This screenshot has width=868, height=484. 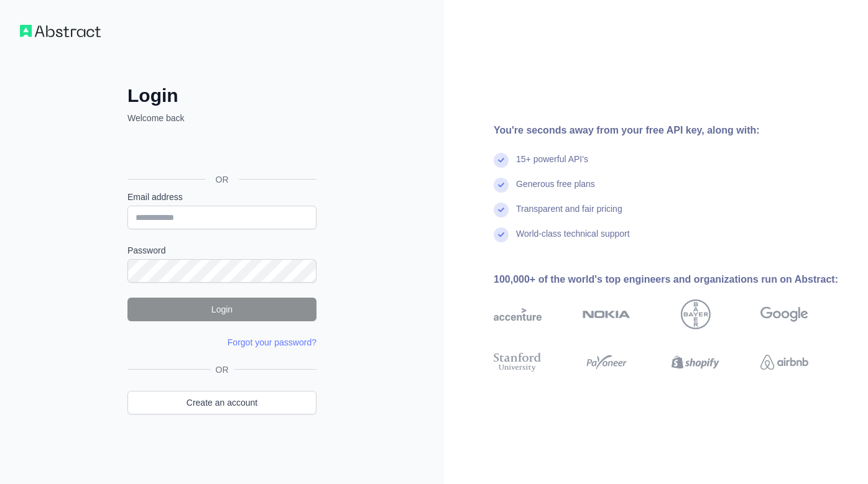 What do you see at coordinates (671, 131) in the screenshot?
I see `div: You're seconds away from your free API key, along with:` at bounding box center [671, 131].